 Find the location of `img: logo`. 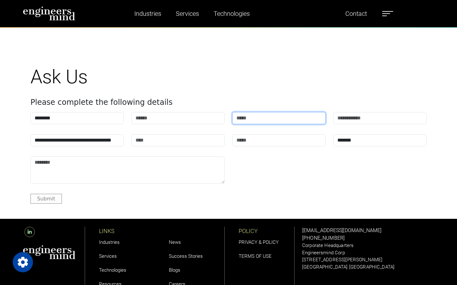

img: logo is located at coordinates (49, 13).